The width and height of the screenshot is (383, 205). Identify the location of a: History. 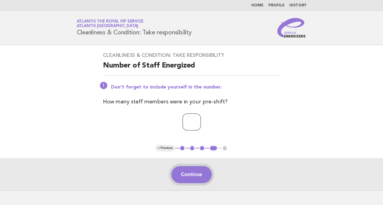
(298, 5).